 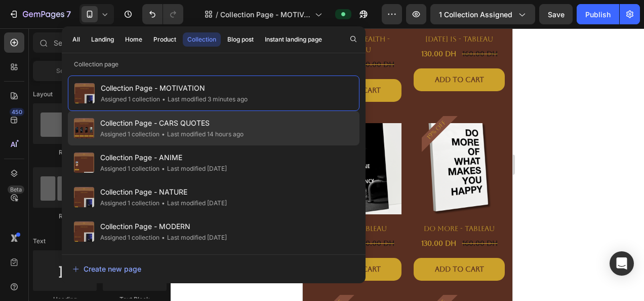 What do you see at coordinates (203, 99) in the screenshot?
I see `div: Last modified 3 minutes ago` at bounding box center [203, 99].